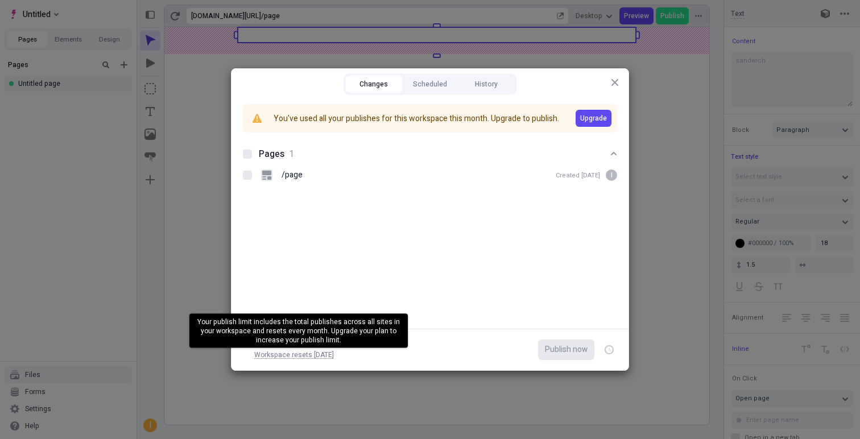 The height and width of the screenshot is (439, 860). Describe the element at coordinates (374, 84) in the screenshot. I see `button: Changes` at that location.